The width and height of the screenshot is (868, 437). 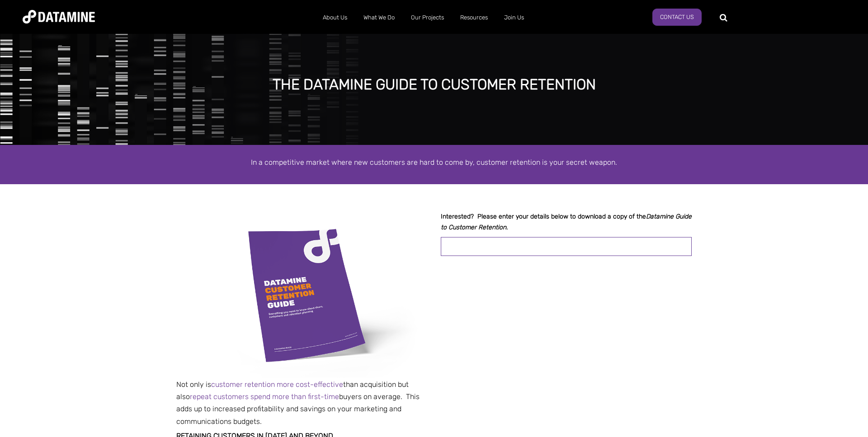 What do you see at coordinates (427, 18) in the screenshot?
I see `a: Our Projects` at bounding box center [427, 18].